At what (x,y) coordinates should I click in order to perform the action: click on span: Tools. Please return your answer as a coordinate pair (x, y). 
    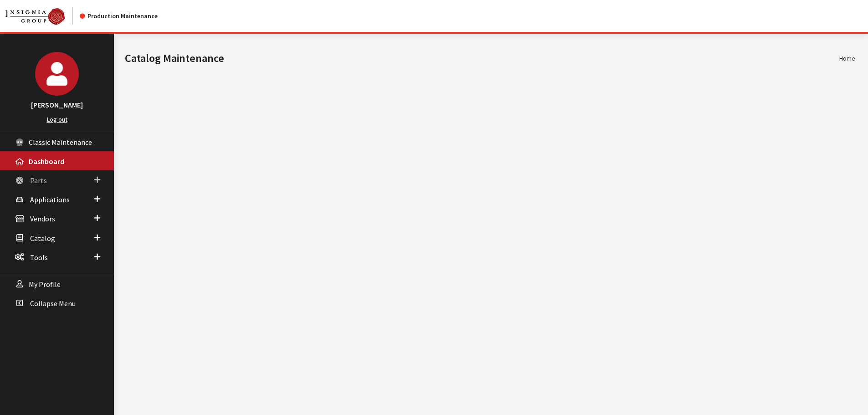
    Looking at the image, I should click on (38, 257).